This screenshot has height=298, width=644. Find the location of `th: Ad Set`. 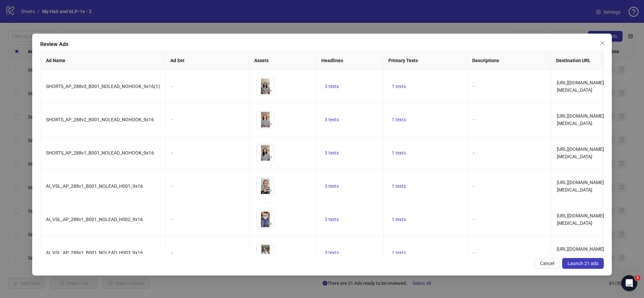

th: Ad Set is located at coordinates (207, 60).